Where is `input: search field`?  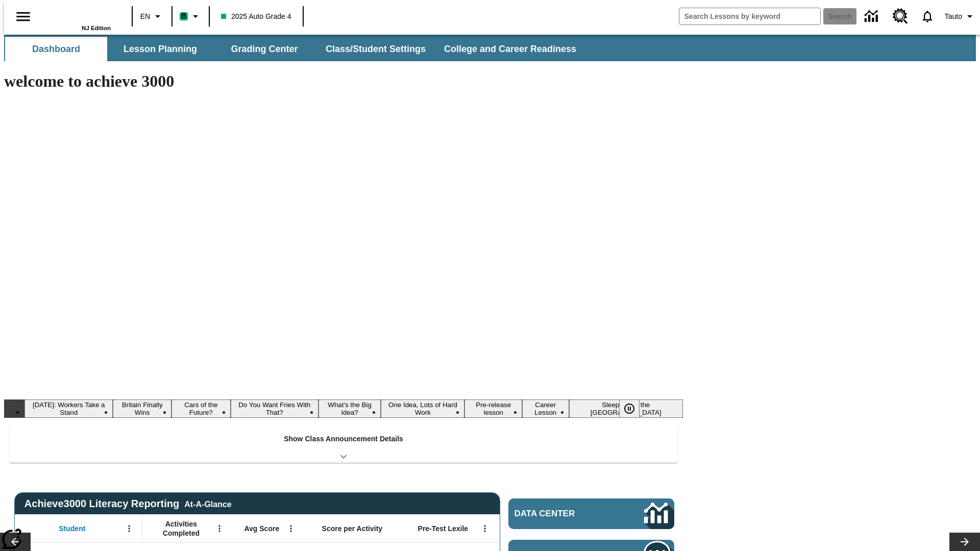
input: search field is located at coordinates (750, 16).